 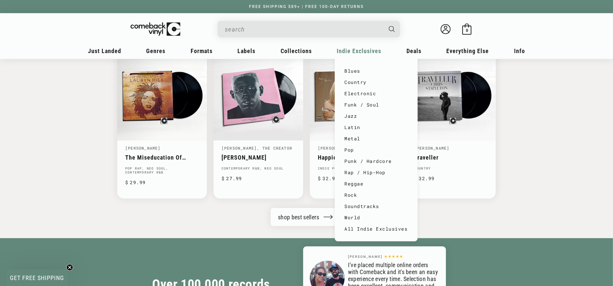 What do you see at coordinates (376, 94) in the screenshot?
I see `a: Electronic` at bounding box center [376, 94].